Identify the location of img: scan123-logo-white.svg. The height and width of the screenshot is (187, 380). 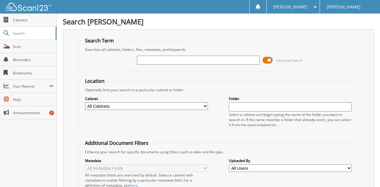
(29, 7).